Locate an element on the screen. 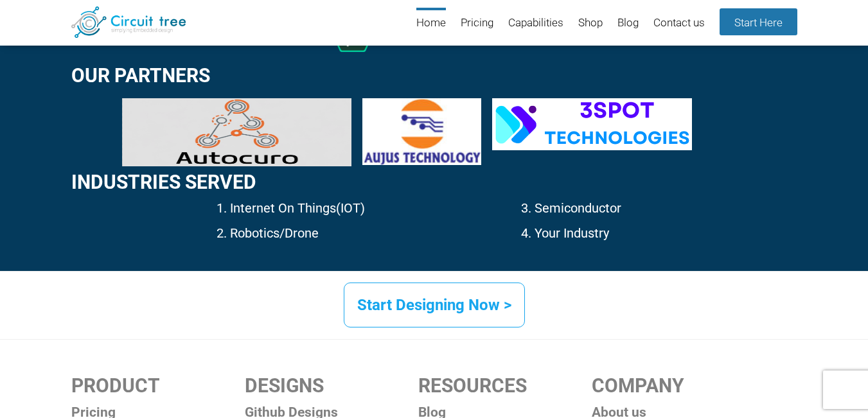  h2: DESIGNS is located at coordinates (331, 385).